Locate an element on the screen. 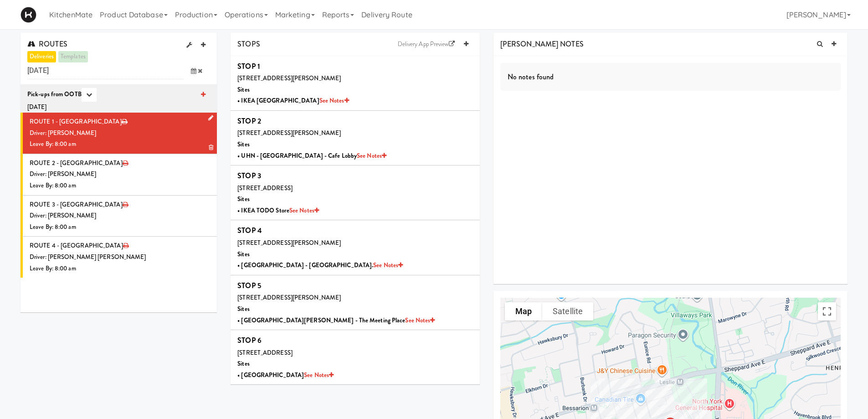  a: templates is located at coordinates (73, 56).